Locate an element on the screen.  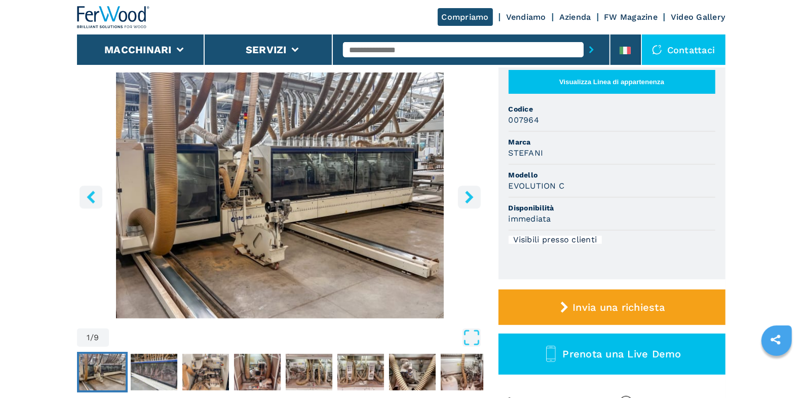
img: Contattaci is located at coordinates (657, 50).